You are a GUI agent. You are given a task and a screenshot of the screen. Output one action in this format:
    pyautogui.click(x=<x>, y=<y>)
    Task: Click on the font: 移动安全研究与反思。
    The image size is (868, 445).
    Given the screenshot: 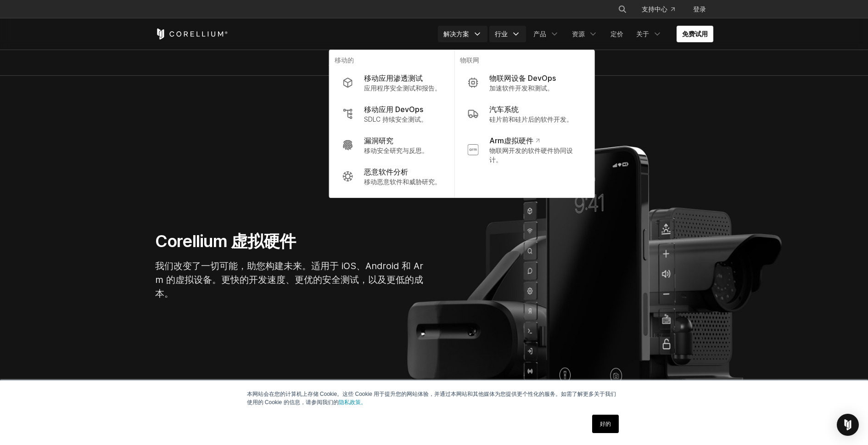 What is the action you would take?
    pyautogui.click(x=396, y=150)
    